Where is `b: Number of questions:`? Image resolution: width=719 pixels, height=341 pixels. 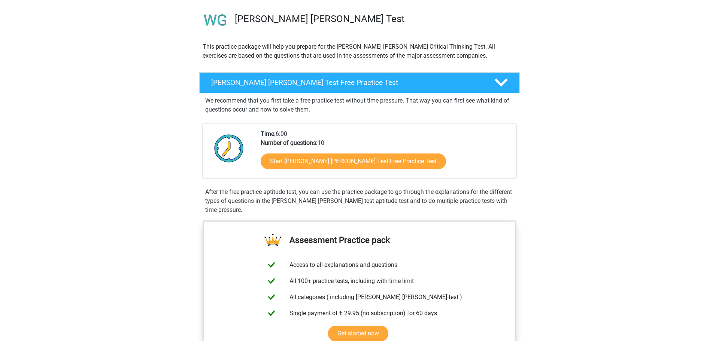
b: Number of questions: is located at coordinates (289, 143).